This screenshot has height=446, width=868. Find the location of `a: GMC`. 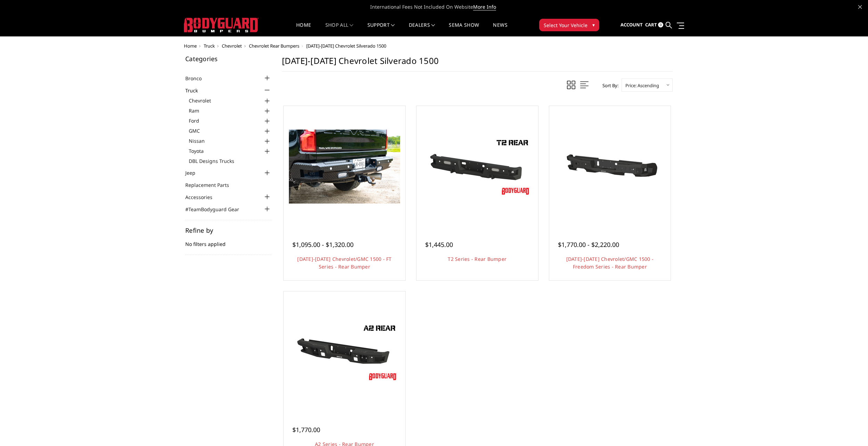

a: GMC is located at coordinates (230, 131).